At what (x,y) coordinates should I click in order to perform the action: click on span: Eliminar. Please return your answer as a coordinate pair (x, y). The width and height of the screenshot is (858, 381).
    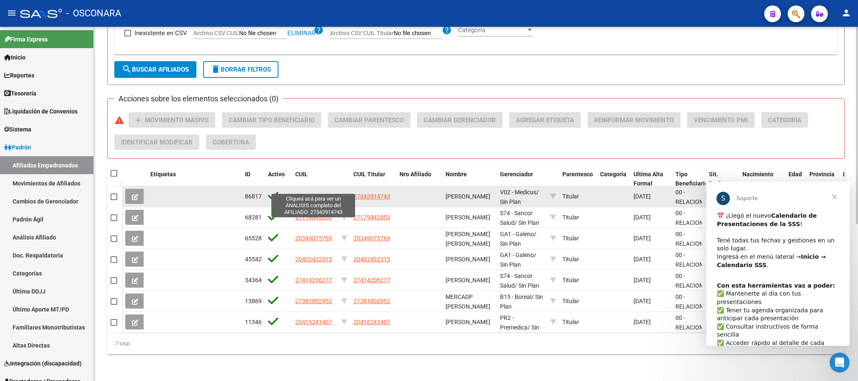
    Looking at the image, I should click on (301, 33).